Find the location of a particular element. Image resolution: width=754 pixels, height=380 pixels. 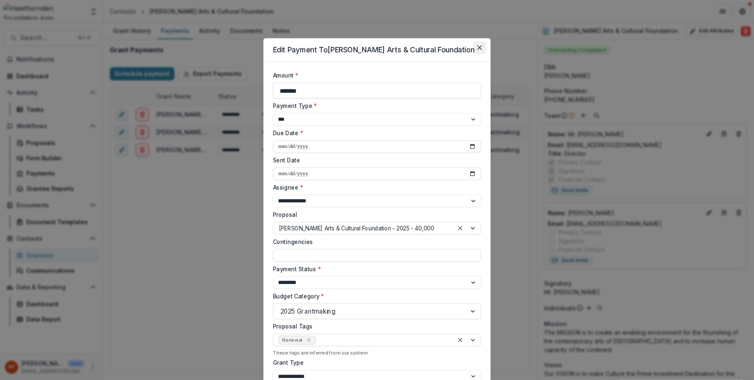

label: Amount is located at coordinates (375, 76).